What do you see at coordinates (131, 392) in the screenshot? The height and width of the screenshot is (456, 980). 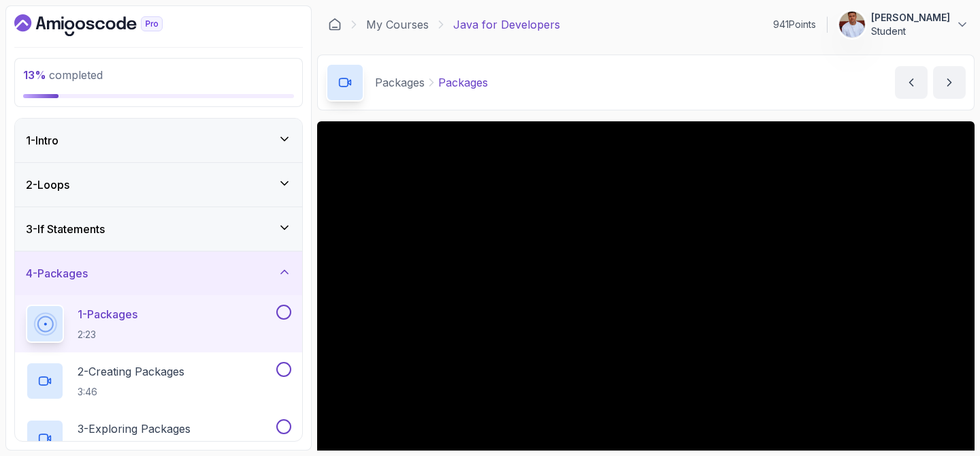 I see `p: 3:46` at bounding box center [131, 392].